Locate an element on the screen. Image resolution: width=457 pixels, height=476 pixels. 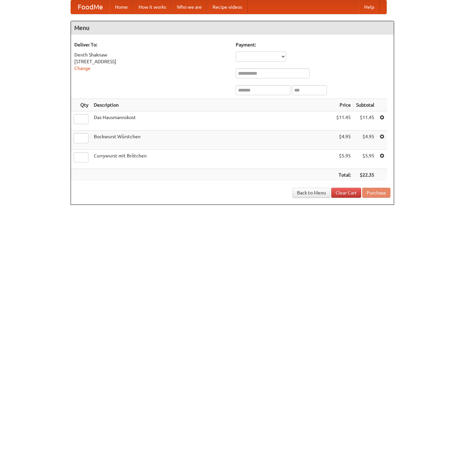
a: Recipe videos is located at coordinates (228, 7).